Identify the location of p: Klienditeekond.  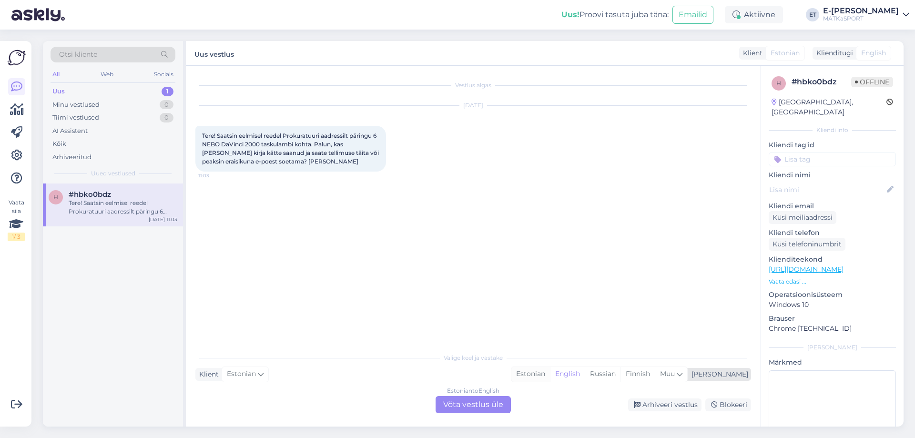
(832, 259).